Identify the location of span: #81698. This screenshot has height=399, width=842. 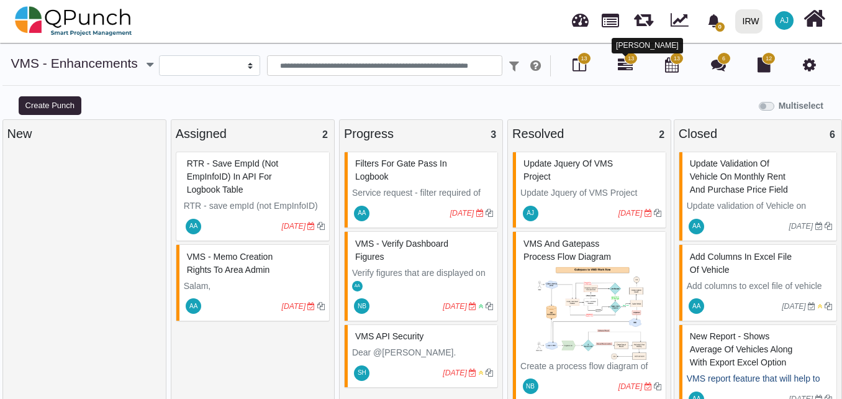
(568, 169).